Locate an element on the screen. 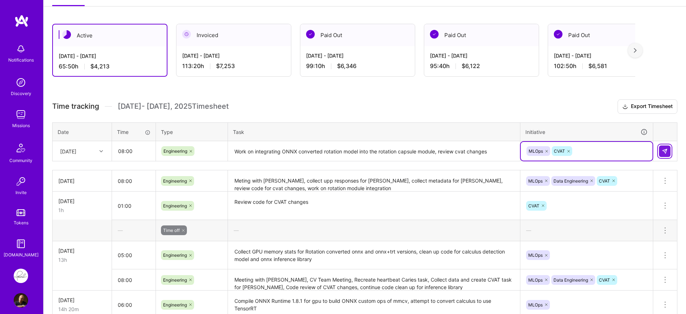 This screenshot has width=686, height=314. div: Discovery is located at coordinates (21, 93).